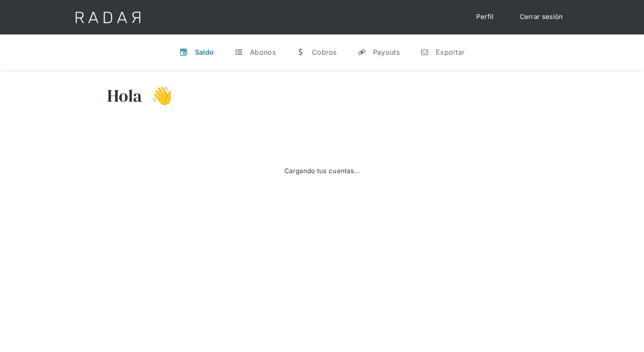 The image size is (644, 352). Describe the element at coordinates (324, 52) in the screenshot. I see `div: Cobros` at that location.